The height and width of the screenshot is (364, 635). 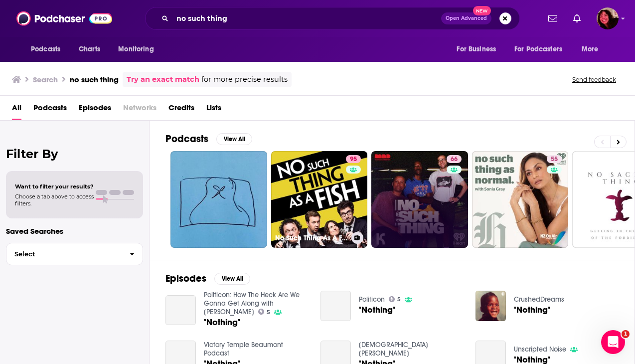 What do you see at coordinates (554, 159) in the screenshot?
I see `span: 55` at bounding box center [554, 159].